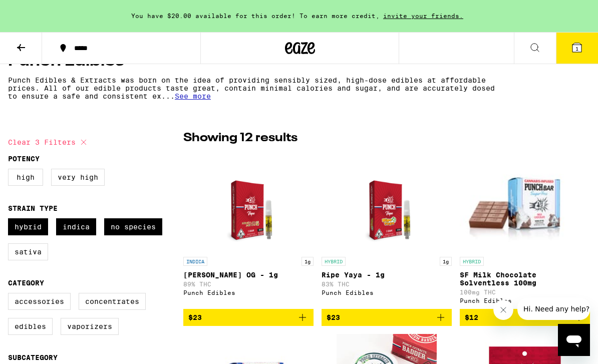 This screenshot has height=364, width=598. What do you see at coordinates (28, 252) in the screenshot?
I see `label: Sativa` at bounding box center [28, 252].